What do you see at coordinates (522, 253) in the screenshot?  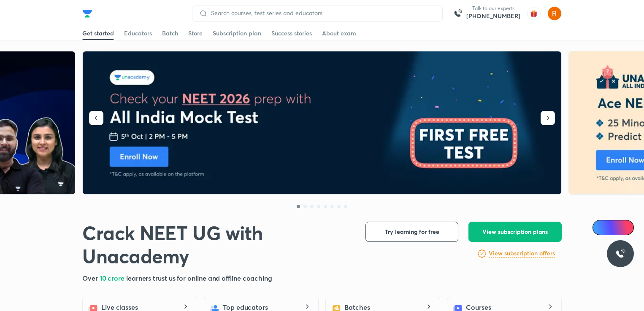 I see `h6: View subscription offers` at bounding box center [522, 253].